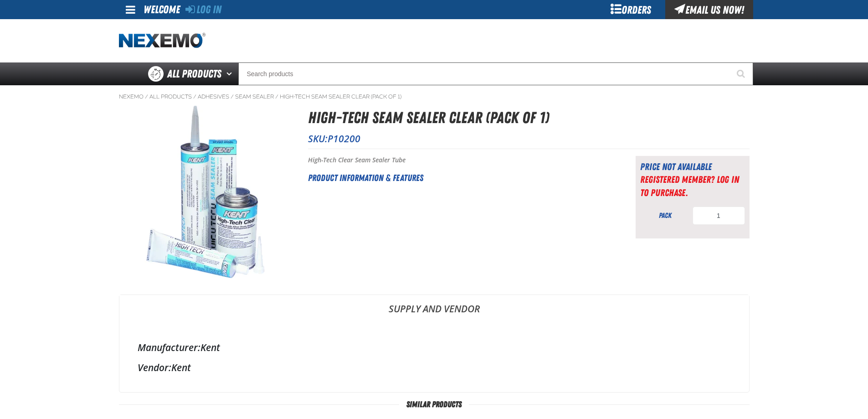 The width and height of the screenshot is (868, 419). Describe the element at coordinates (460, 178) in the screenshot. I see `h2: Product Information & Features` at that location.